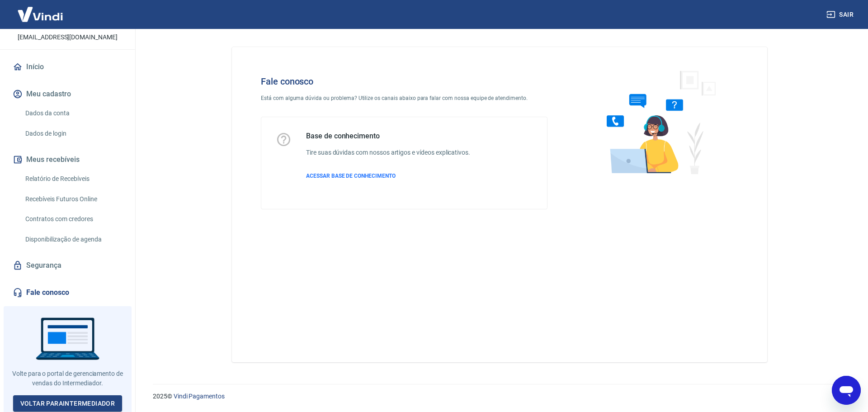  Describe the element at coordinates (67, 293) in the screenshot. I see `a: Fale conosco` at that location.